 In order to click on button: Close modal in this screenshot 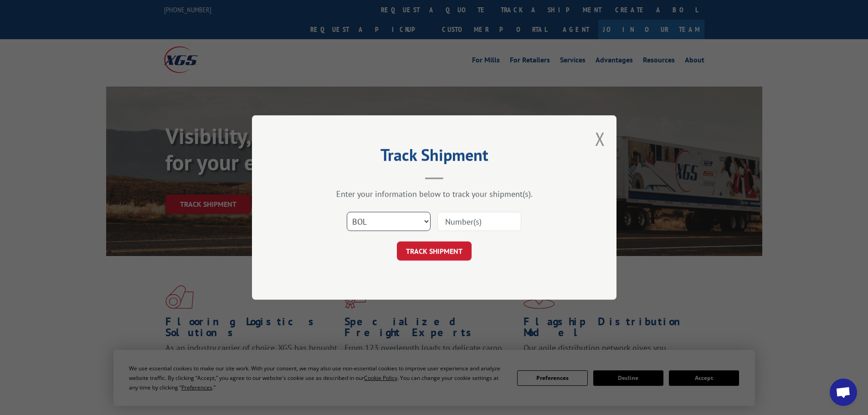, I will do `click(600, 139)`.